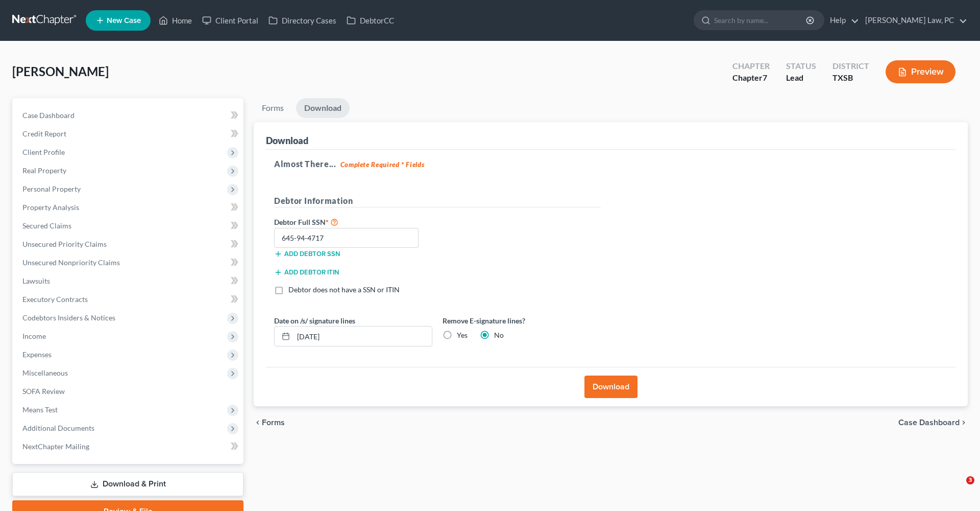 This screenshot has width=980, height=511. Describe the element at coordinates (322, 108) in the screenshot. I see `a: Download` at that location.